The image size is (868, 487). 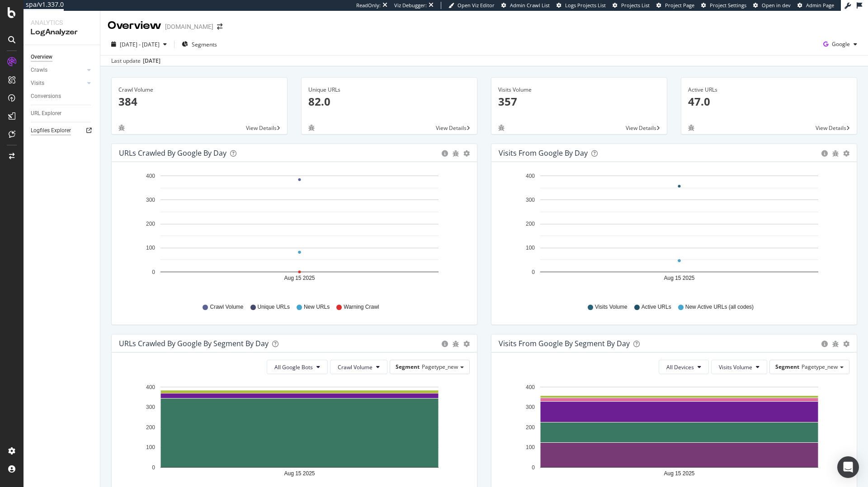 What do you see at coordinates (389, 90) in the screenshot?
I see `div: Unique URLs` at bounding box center [389, 90].